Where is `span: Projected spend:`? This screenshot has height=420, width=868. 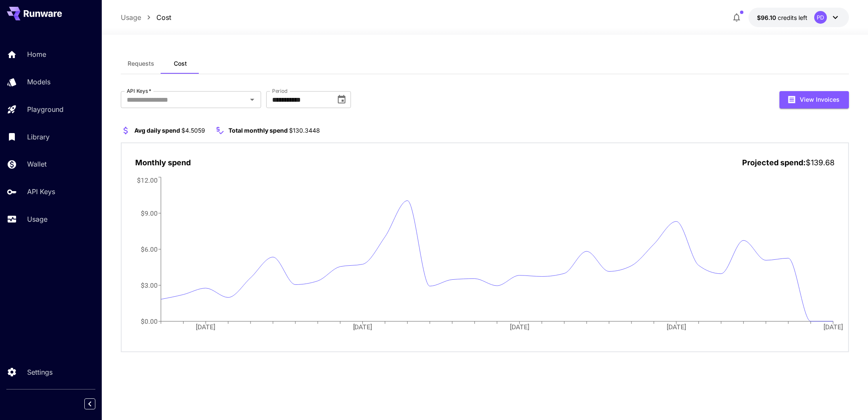 span: Projected spend: is located at coordinates (774, 162).